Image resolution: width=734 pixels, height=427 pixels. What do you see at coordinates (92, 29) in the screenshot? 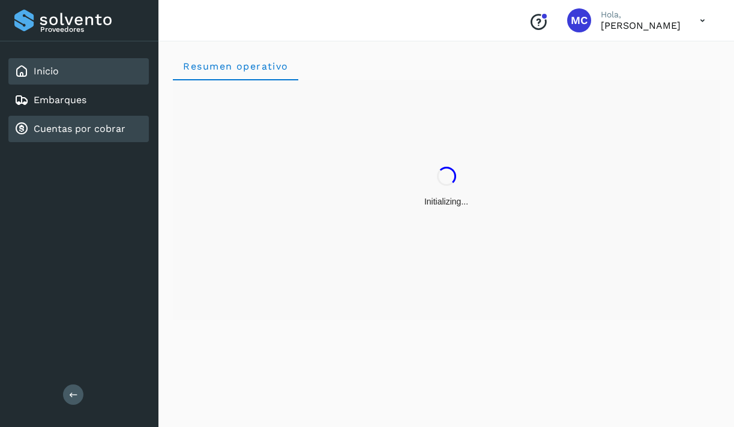
I see `p: Proveedores` at bounding box center [92, 29].